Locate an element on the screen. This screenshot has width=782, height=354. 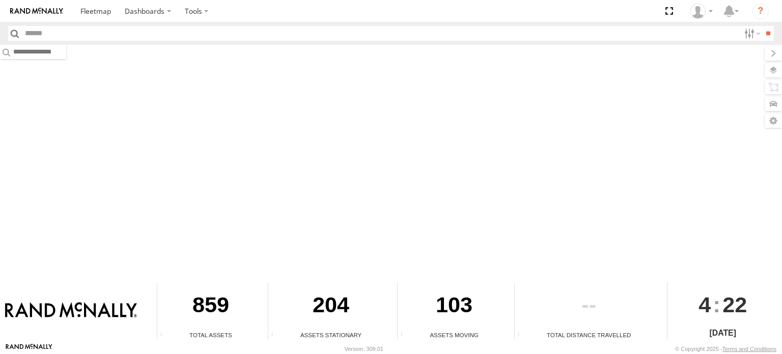
label: Search Filter Options is located at coordinates (751, 33).